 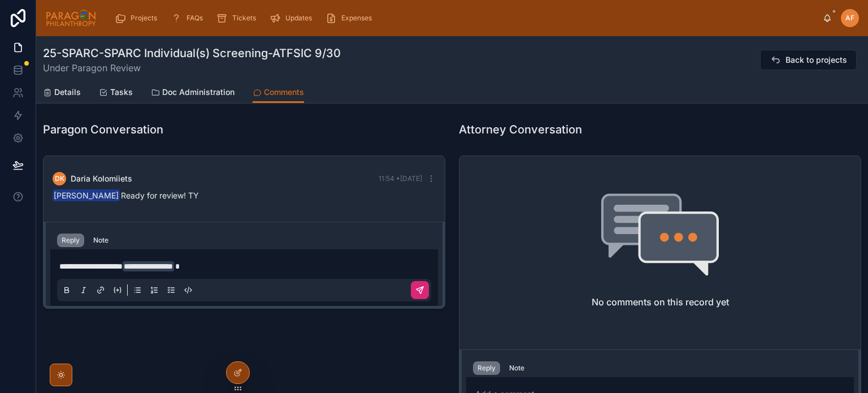 What do you see at coordinates (850, 18) in the screenshot?
I see `span: AF` at bounding box center [850, 18].